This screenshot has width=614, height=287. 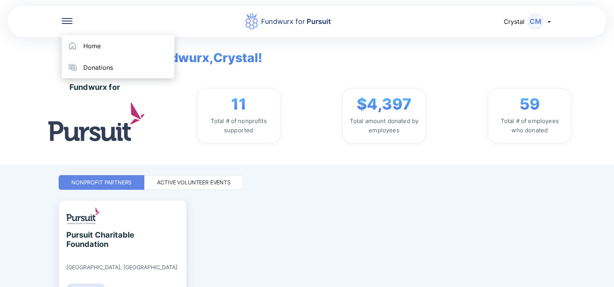 What do you see at coordinates (101, 183) in the screenshot?
I see `div: Nonprofit Partners` at bounding box center [101, 183].